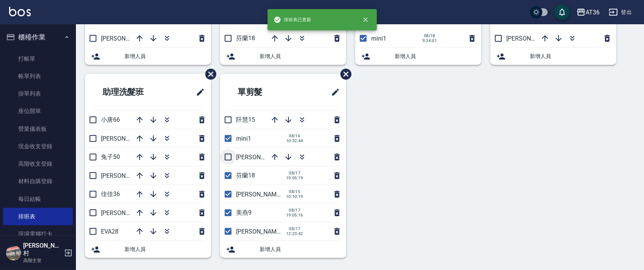 The image size is (644, 270). What do you see at coordinates (14, 253) in the screenshot?
I see `img: Person` at bounding box center [14, 253].